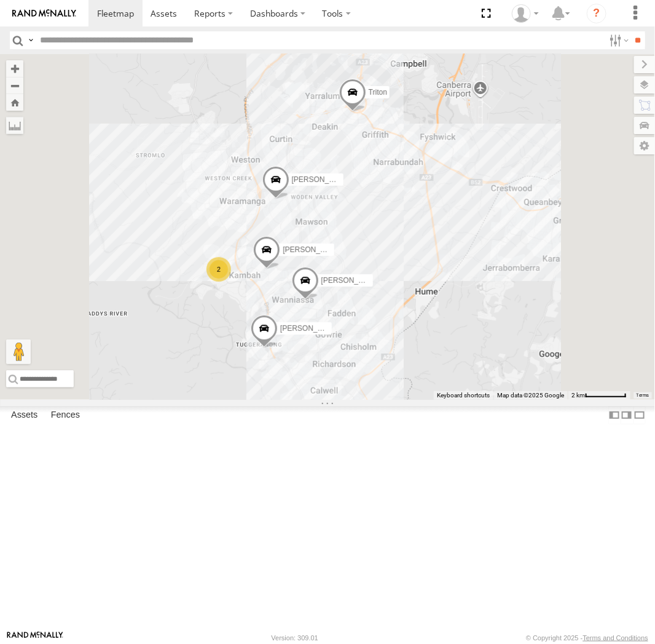 This screenshot has width=655, height=644. I want to click on div: 2, so click(219, 270).